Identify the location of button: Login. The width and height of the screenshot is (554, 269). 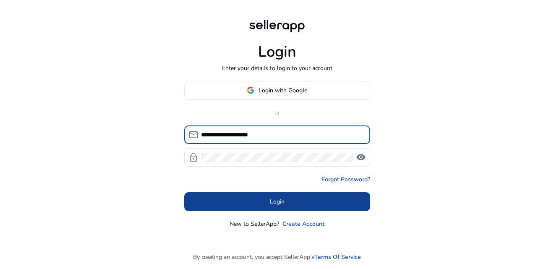
(277, 201).